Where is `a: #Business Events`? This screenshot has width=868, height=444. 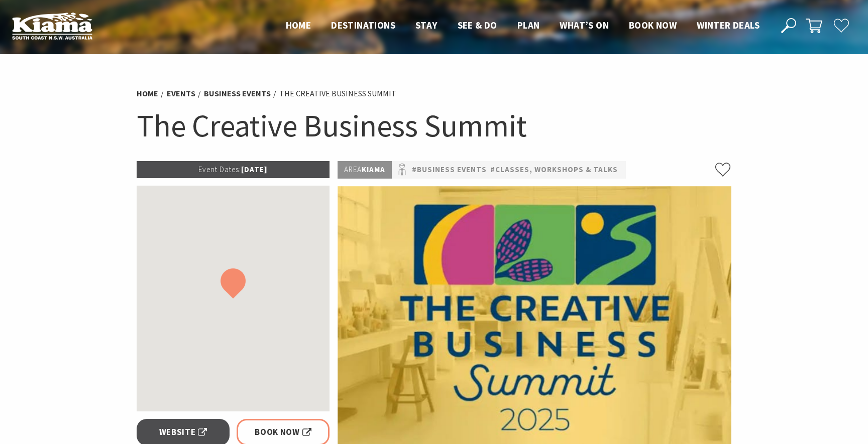 a: #Business Events is located at coordinates (449, 170).